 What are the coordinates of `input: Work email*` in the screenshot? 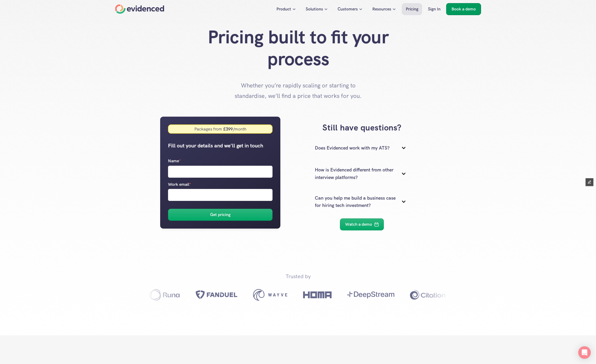 It's located at (221, 195).